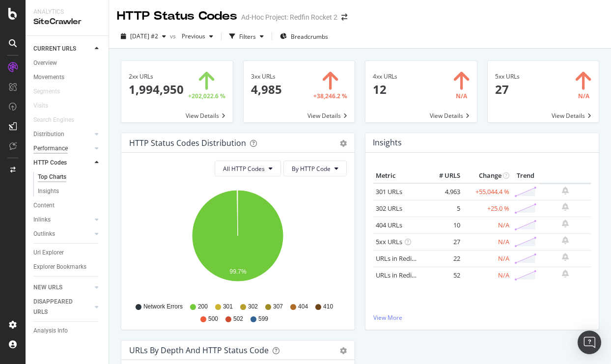  I want to click on td: 52, so click(443, 275).